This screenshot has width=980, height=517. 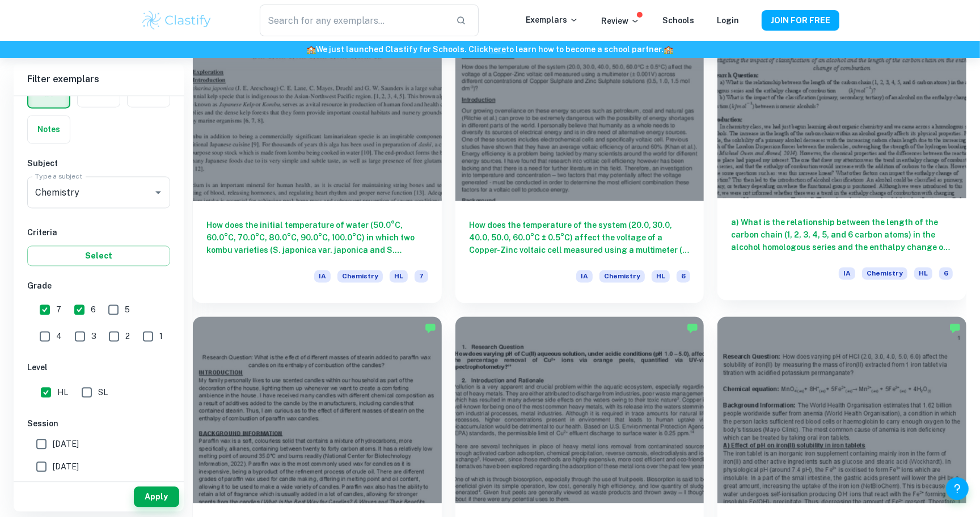 I want to click on button: Open, so click(x=158, y=192).